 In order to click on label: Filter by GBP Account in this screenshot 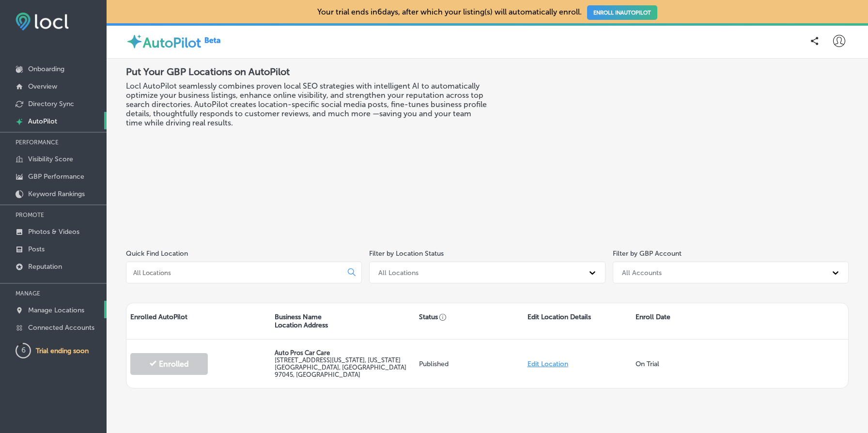, I will do `click(648, 254)`.